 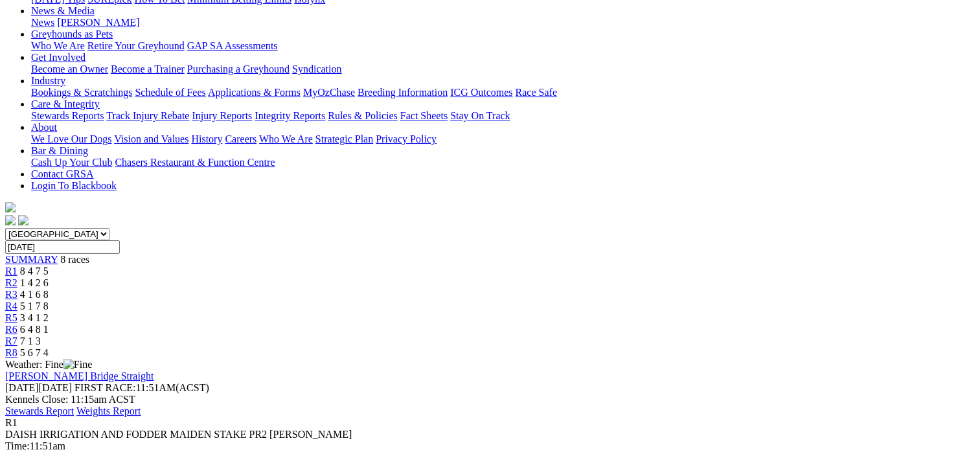 What do you see at coordinates (423, 116) in the screenshot?
I see `a: Fact Sheets` at bounding box center [423, 116].